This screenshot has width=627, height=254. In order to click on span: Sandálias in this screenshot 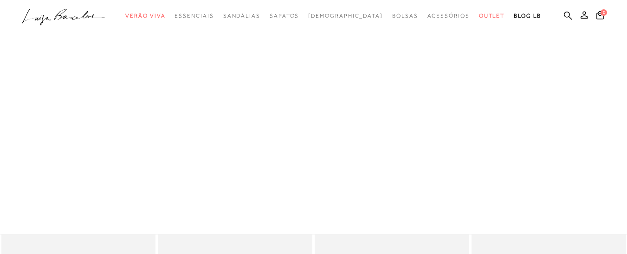, I will do `click(242, 16)`.